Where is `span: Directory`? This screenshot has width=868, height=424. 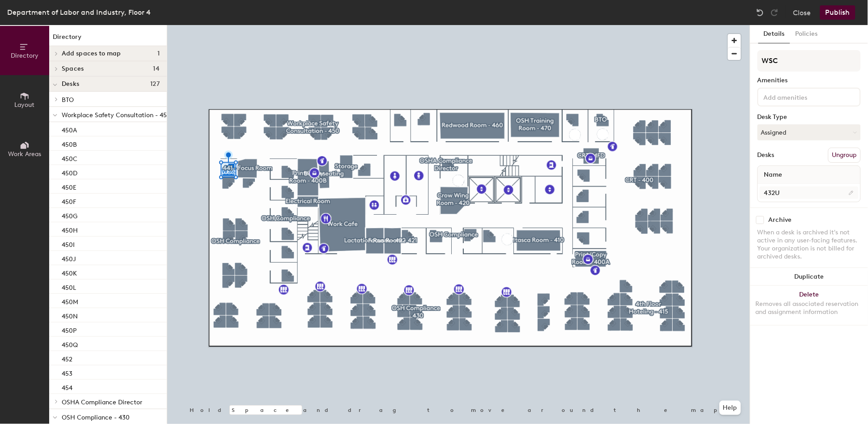 span: Directory is located at coordinates (24, 56).